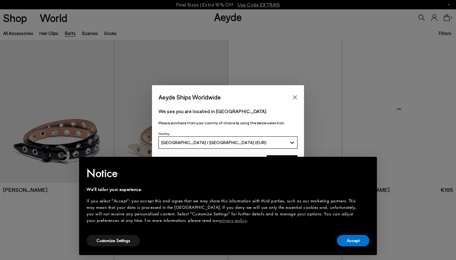  Describe the element at coordinates (228, 123) in the screenshot. I see `p: Please purchase from your country of choice by using the below selection:` at that location.